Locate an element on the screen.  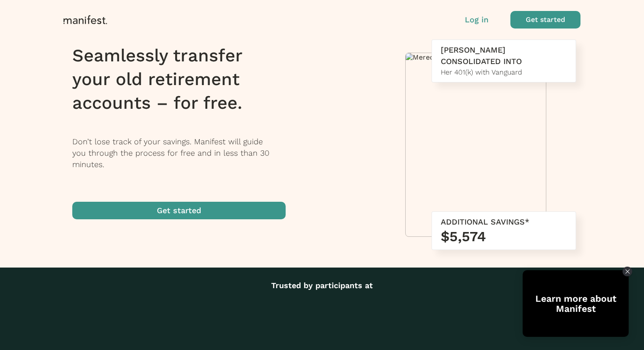
div: Close Tolstoy widget is located at coordinates (627, 271).